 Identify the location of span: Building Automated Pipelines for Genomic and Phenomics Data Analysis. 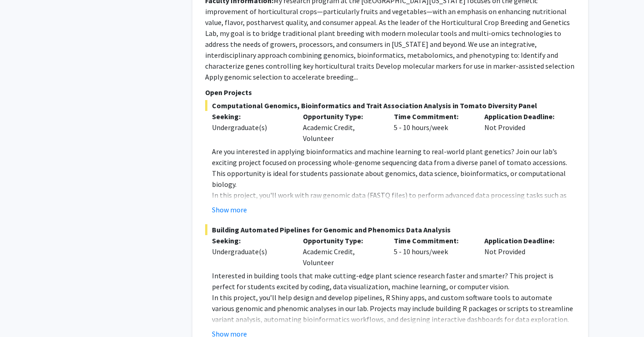
(390, 230).